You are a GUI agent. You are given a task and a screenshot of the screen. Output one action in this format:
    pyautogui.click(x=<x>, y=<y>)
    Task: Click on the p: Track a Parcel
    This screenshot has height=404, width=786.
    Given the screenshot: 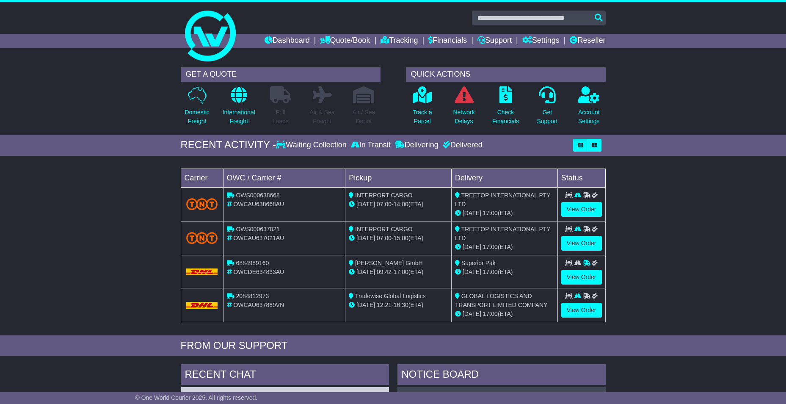 What is the action you would take?
    pyautogui.click(x=422, y=117)
    